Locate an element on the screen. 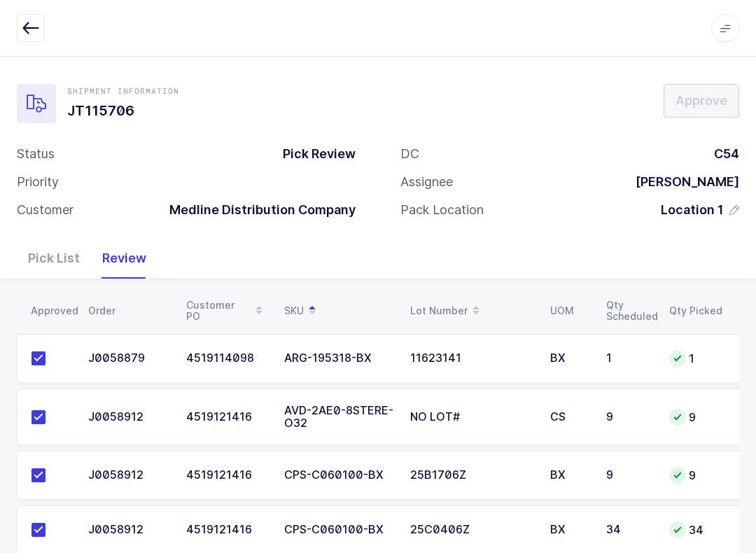 This screenshot has height=553, width=756. span: C54 is located at coordinates (726, 153).